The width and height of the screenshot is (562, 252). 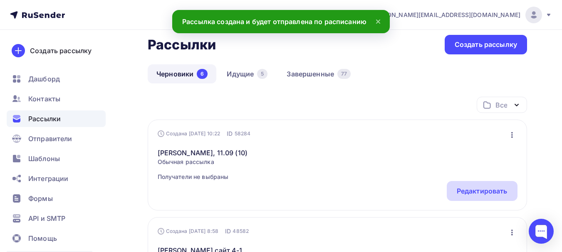 I want to click on a: Дашборд, so click(x=56, y=79).